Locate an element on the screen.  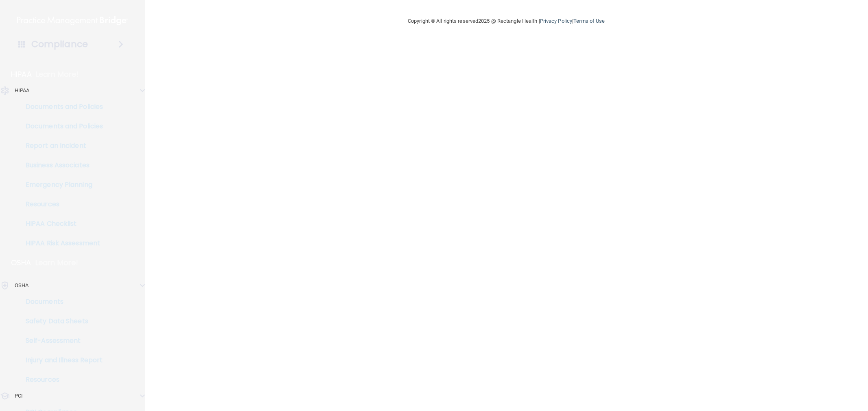
p: Safety Data Sheets is located at coordinates (61, 321).